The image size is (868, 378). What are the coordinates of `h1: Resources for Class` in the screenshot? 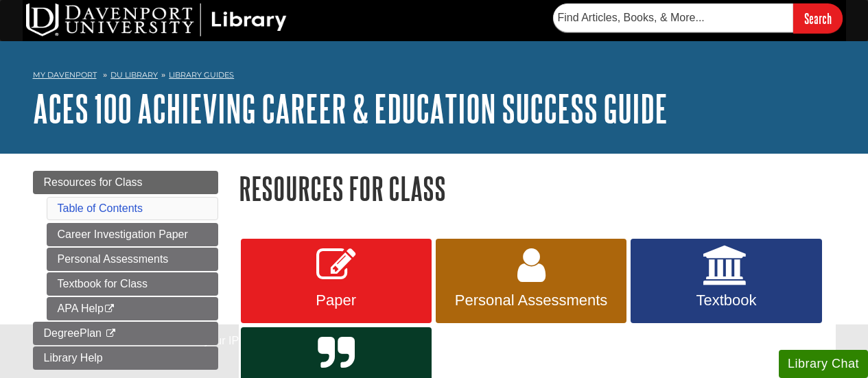 It's located at (537, 188).